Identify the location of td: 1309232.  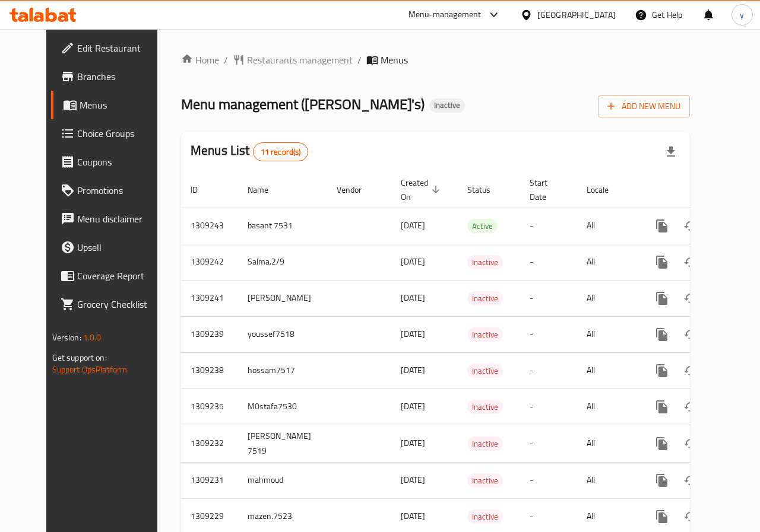
(209, 443).